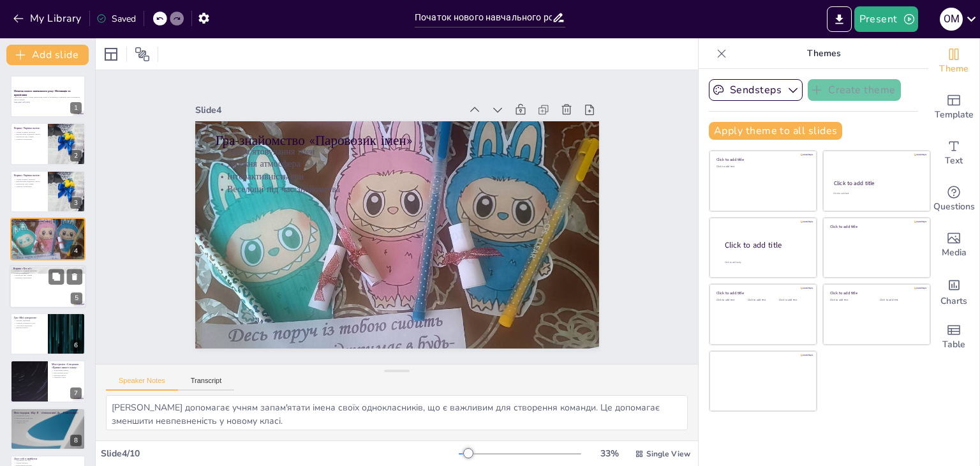  I want to click on button: Duplicate Slide, so click(56, 276).